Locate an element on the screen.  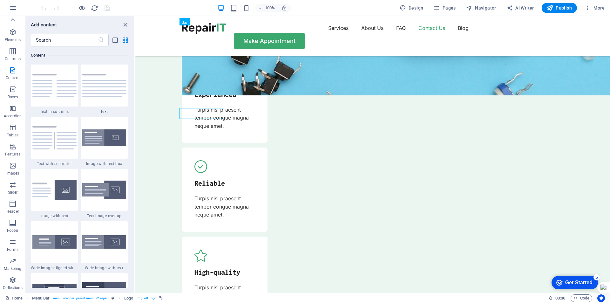
p: Features is located at coordinates (13, 154).